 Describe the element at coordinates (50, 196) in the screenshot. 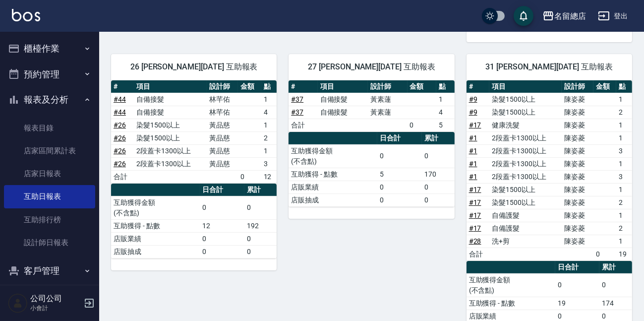

I see `a: 互助日報表` at that location.